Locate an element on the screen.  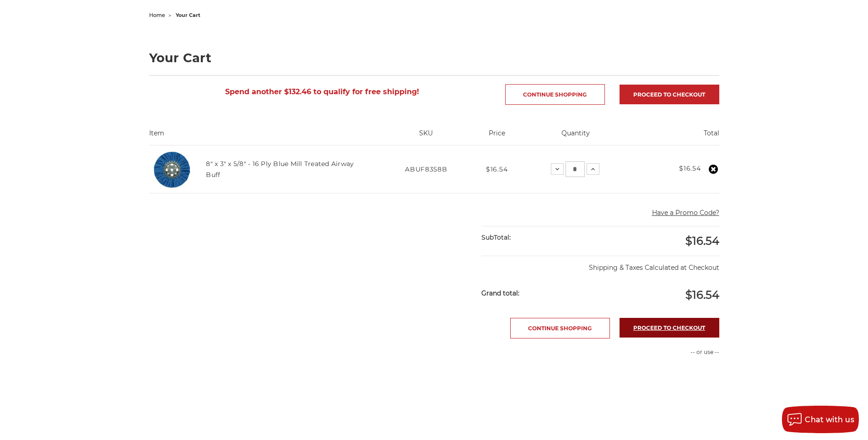
img: blue mill treated 8 inch airway buffing wheel is located at coordinates (172, 169).